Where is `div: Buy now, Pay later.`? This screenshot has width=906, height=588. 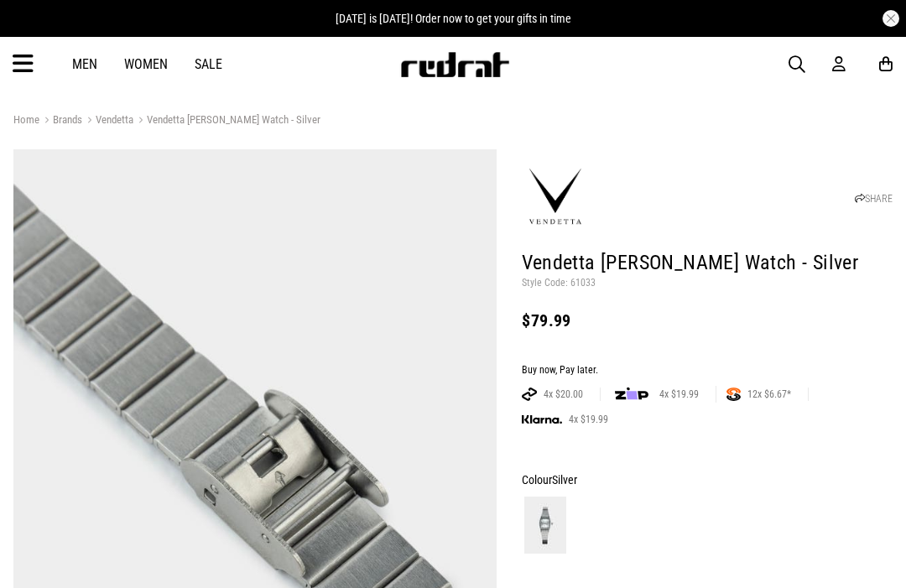 div: Buy now, Pay later. is located at coordinates (707, 371).